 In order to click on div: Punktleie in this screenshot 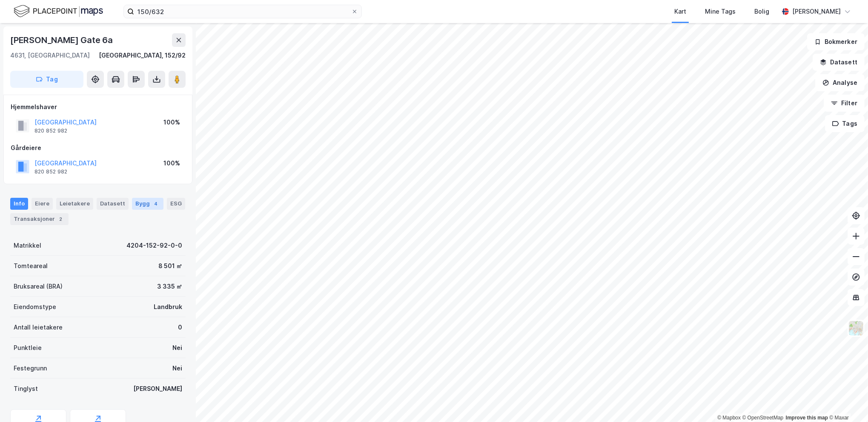, I will do `click(28, 347)`.